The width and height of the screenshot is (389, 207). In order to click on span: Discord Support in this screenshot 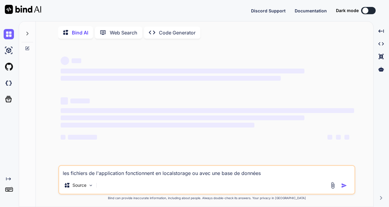, I will do `click(268, 11)`.